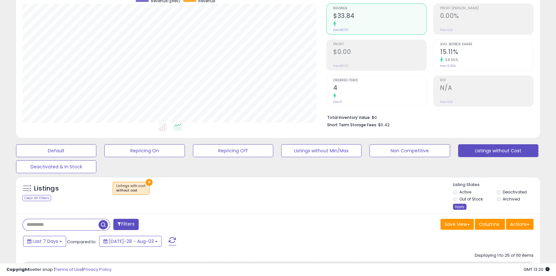 The width and height of the screenshot is (556, 276). Describe the element at coordinates (45, 241) in the screenshot. I see `span: Last 7 Days` at that location.